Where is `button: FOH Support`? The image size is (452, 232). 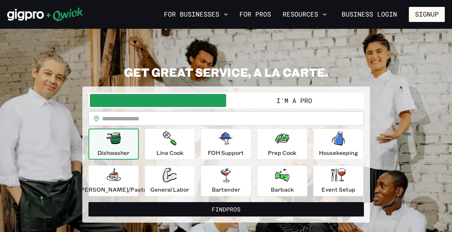
button: FOH Support is located at coordinates (226, 144).